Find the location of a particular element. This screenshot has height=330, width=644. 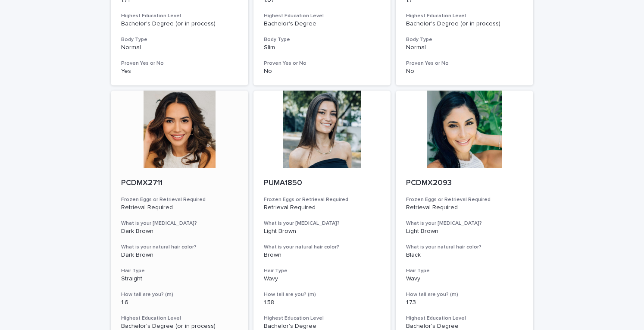

p: Straight is located at coordinates (180, 278).